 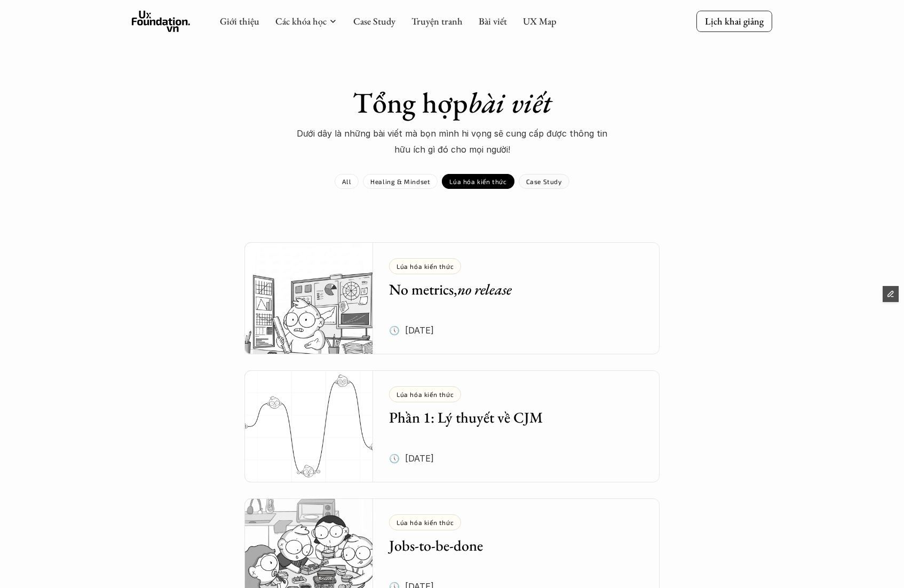 What do you see at coordinates (509, 290) in the screenshot?
I see `h5: No metrics,` at bounding box center [509, 290].